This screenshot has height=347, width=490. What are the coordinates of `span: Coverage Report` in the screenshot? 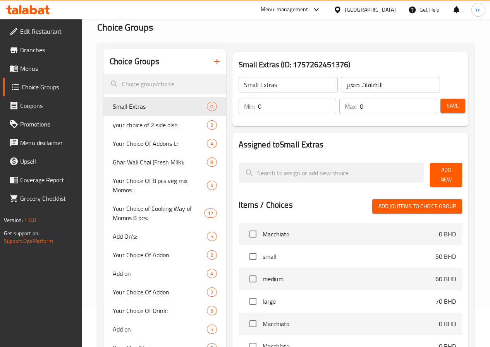 It's located at (48, 180).